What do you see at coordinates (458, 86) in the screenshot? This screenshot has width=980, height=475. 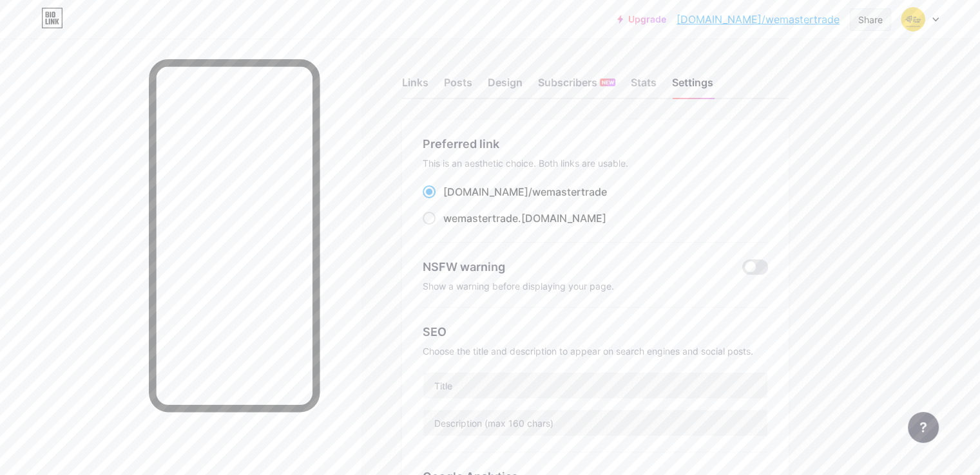 I see `div: Posts` at bounding box center [458, 86].